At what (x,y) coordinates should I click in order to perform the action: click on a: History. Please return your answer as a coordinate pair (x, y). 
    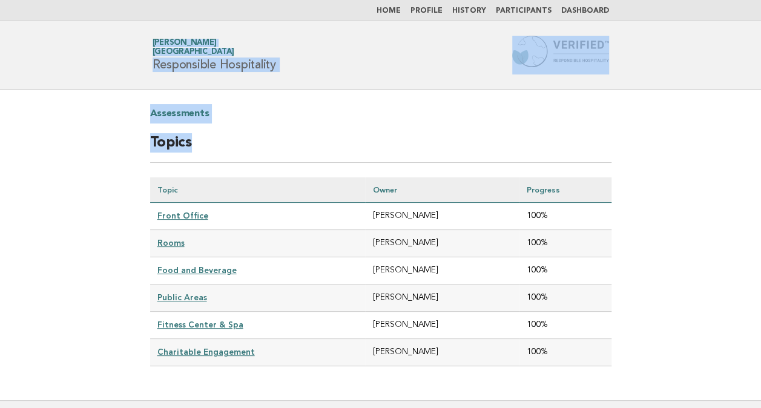
    Looking at the image, I should click on (469, 11).